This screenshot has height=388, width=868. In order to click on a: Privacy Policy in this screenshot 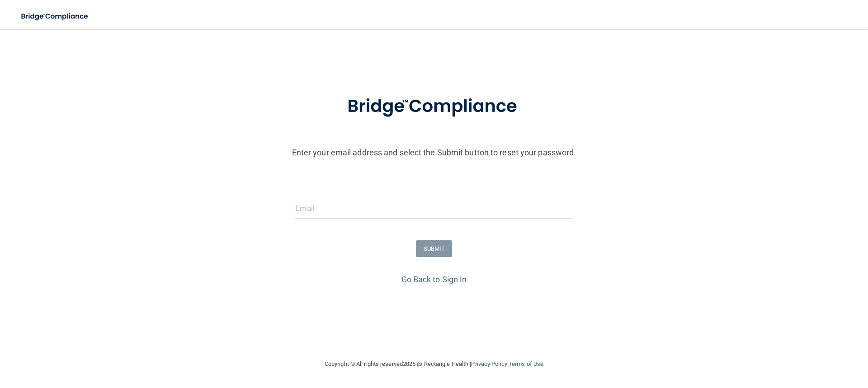, I will do `click(489, 364)`.